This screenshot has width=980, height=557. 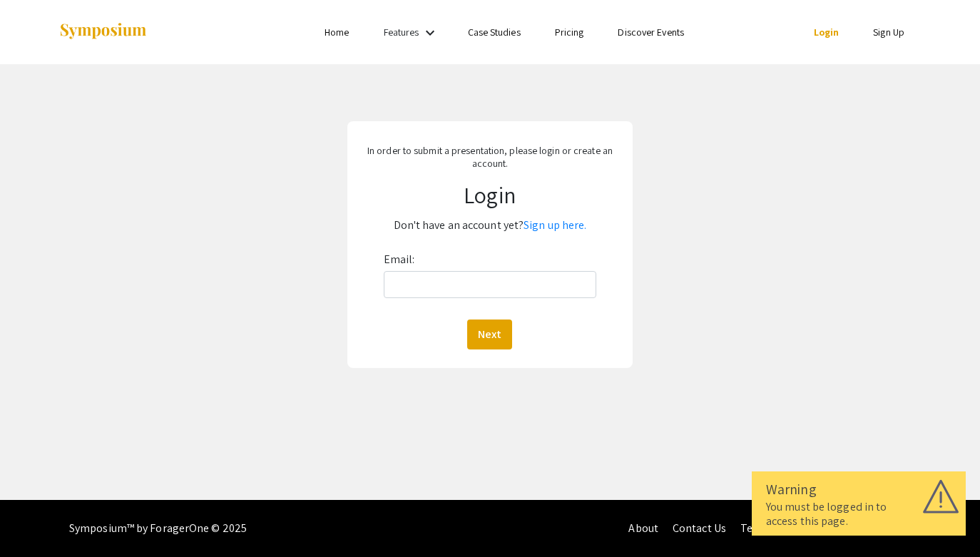 What do you see at coordinates (889, 32) in the screenshot?
I see `a: Sign Up` at bounding box center [889, 32].